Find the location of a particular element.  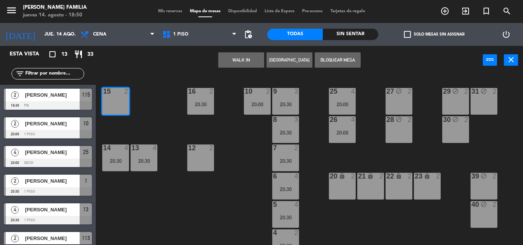

span: 4 is located at coordinates (15, 210).